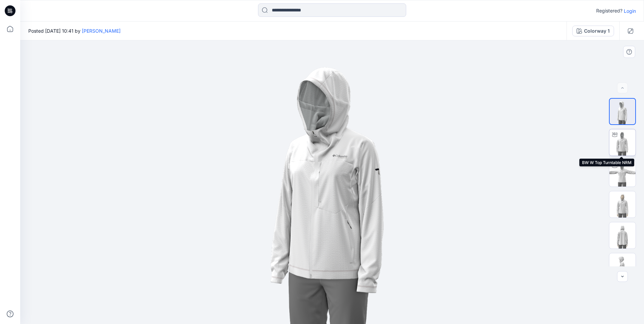 The image size is (644, 324). Describe the element at coordinates (630, 11) in the screenshot. I see `p: Login` at that location.